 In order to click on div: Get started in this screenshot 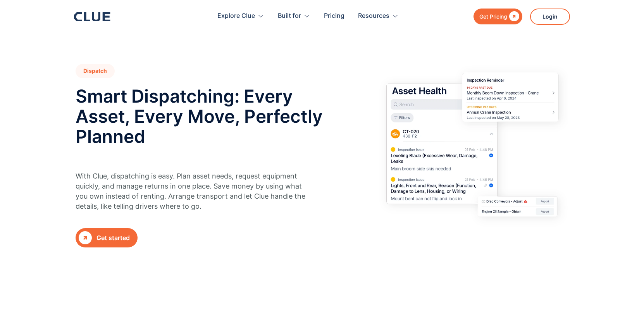, I will do `click(113, 238)`.